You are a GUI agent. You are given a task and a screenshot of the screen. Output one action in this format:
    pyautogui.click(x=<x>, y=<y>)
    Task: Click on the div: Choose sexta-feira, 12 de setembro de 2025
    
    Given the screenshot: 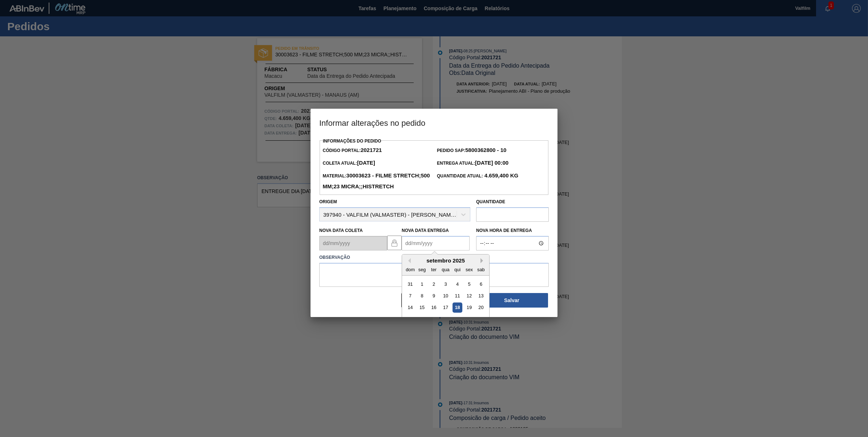 What is the action you would take?
    pyautogui.click(x=469, y=295)
    